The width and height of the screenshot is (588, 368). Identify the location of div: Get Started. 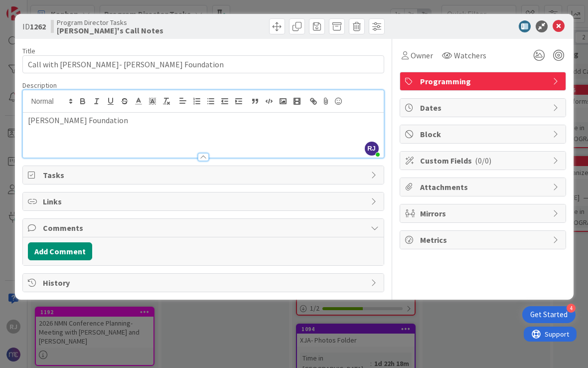
(549, 314).